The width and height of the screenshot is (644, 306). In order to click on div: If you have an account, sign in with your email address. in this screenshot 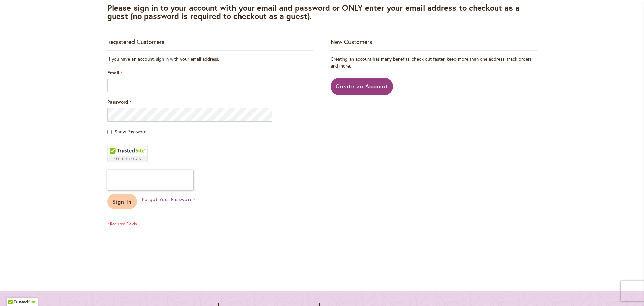, I will do `click(211, 59)`.